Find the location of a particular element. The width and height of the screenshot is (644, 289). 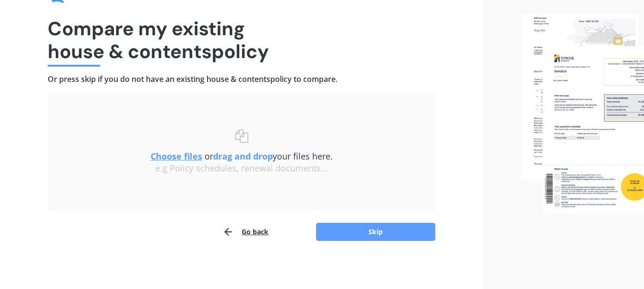

button: Skip is located at coordinates (375, 232).